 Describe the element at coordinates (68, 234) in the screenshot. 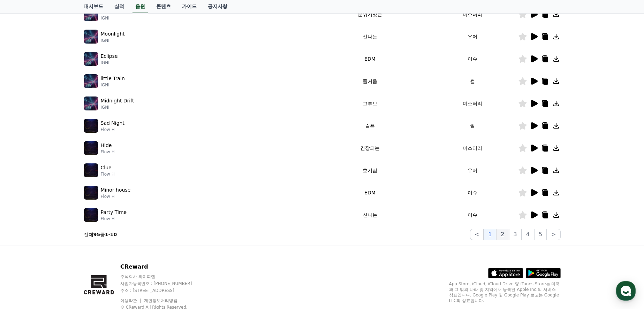

I see `span: 대화` at that location.